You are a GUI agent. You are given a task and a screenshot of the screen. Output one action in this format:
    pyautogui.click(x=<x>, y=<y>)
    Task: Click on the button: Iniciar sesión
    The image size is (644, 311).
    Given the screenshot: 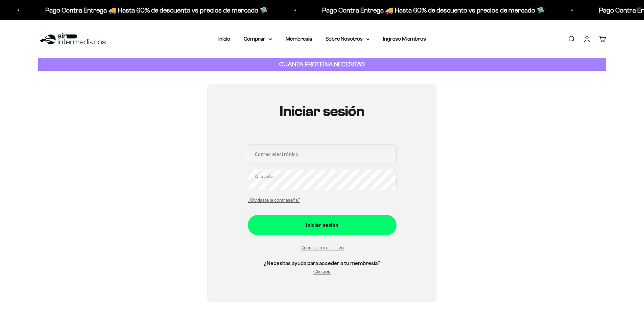 What is the action you would take?
    pyautogui.click(x=322, y=225)
    